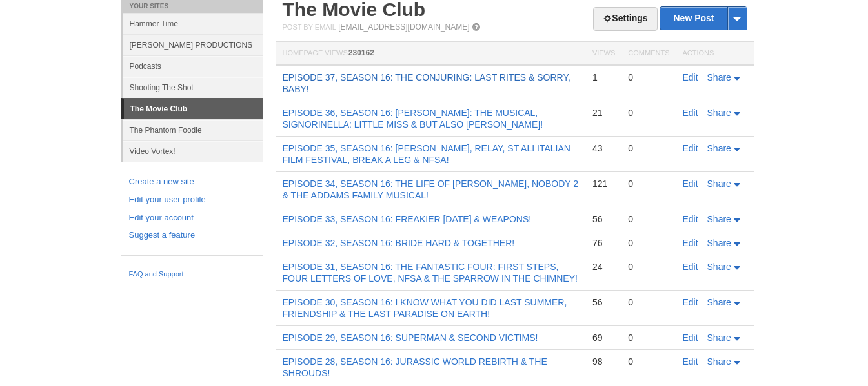 The image size is (868, 386). Describe the element at coordinates (603, 267) in the screenshot. I see `div: 24` at that location.